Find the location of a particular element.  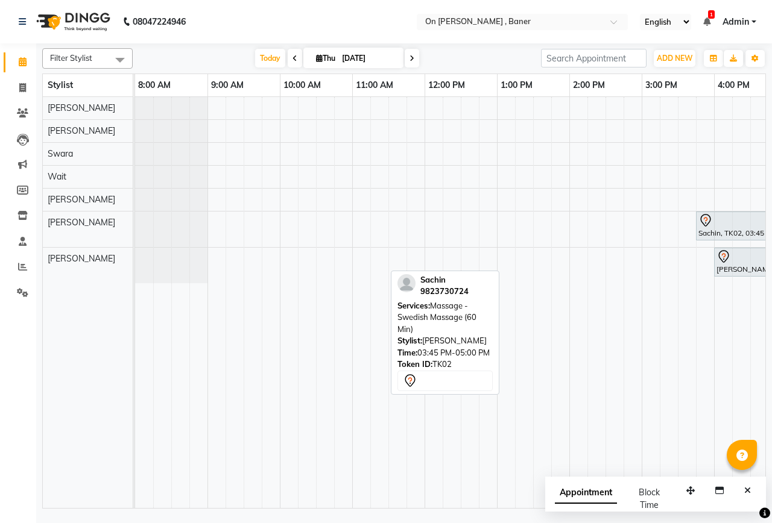

span: Filter Stylist is located at coordinates (71, 58).